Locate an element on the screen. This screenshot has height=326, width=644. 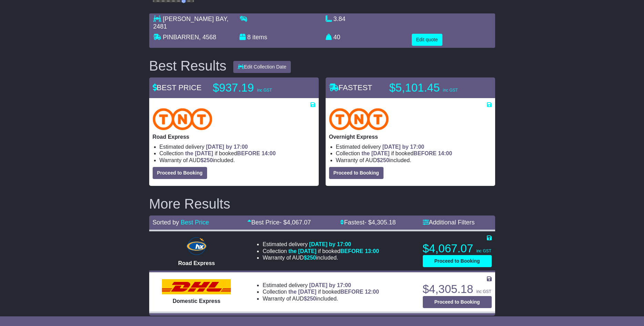
p: Overnight Express is located at coordinates (410, 137).